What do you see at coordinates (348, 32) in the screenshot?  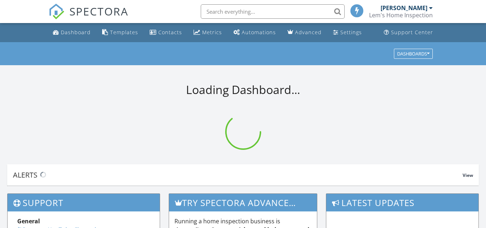 I see `a: Settings` at bounding box center [348, 32].